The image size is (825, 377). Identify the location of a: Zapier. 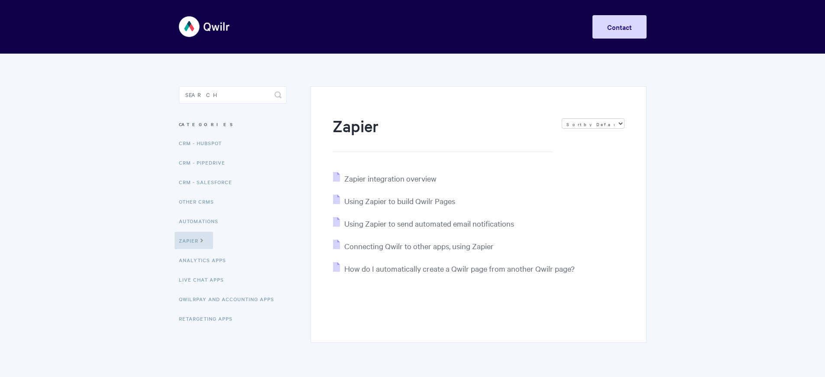
(194, 240).